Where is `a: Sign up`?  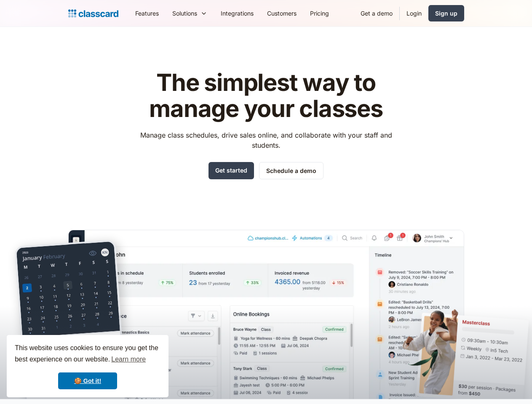 a: Sign up is located at coordinates (446, 13).